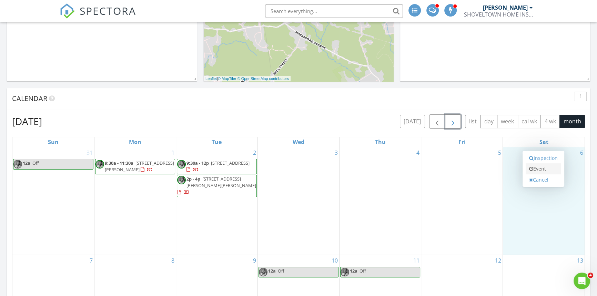 Image resolution: width=597 pixels, height=296 pixels. Describe the element at coordinates (30, 98) in the screenshot. I see `span: Calendar` at that location.